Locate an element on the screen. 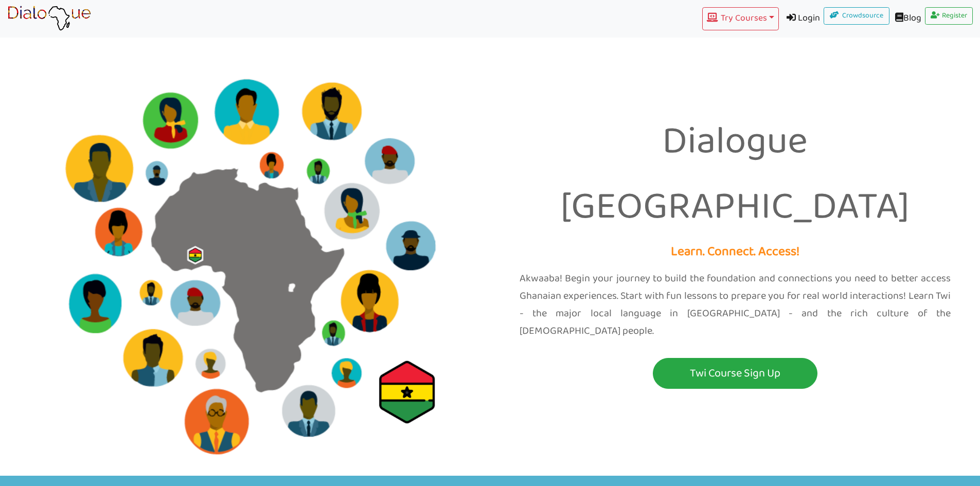  p: Twi Course Sign Up is located at coordinates (735, 374).